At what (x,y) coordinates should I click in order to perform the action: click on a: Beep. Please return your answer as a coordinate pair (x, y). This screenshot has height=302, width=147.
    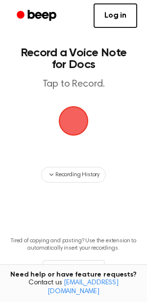
    Looking at the image, I should click on (37, 16).